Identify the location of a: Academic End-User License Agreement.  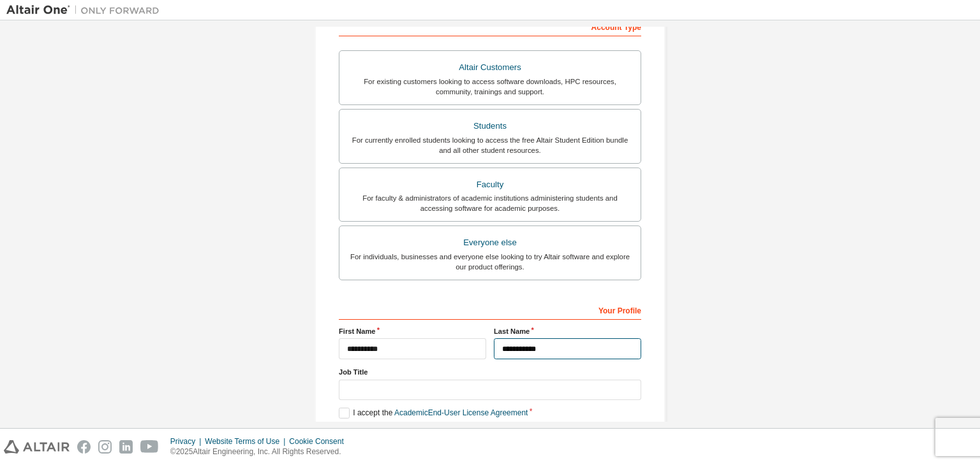
(461, 413).